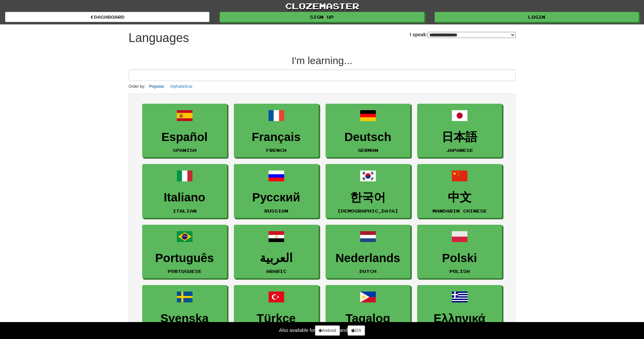 The width and height of the screenshot is (644, 339). Describe the element at coordinates (185, 252) in the screenshot. I see `a: PortuguêsPortuguese` at that location.